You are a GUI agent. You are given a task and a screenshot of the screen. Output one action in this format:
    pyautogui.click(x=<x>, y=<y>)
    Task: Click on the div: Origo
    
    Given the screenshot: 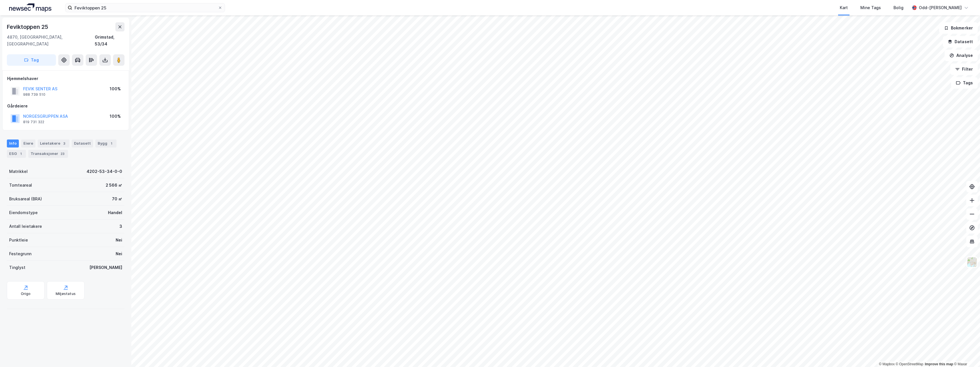 What is the action you would take?
    pyautogui.click(x=26, y=293)
    